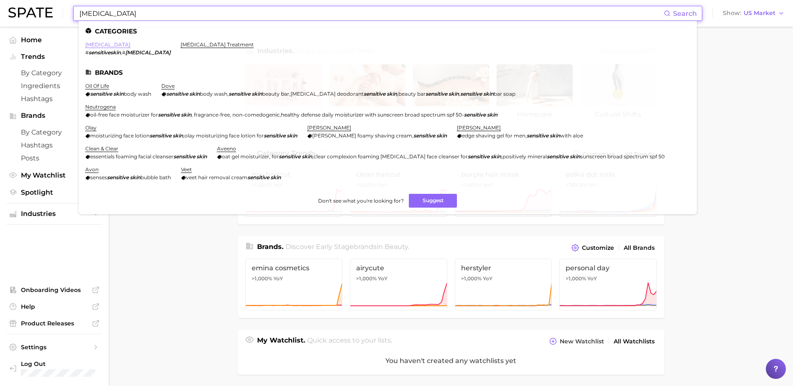  I want to click on span: sunscreen broad spectrum spf 50, so click(622, 156).